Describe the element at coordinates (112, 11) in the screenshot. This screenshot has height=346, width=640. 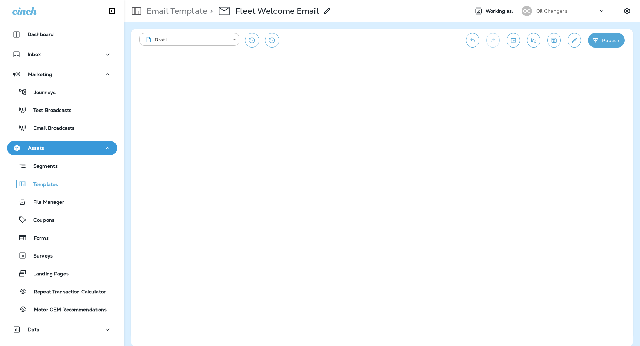
I see `button: Collapse Sidebar` at that location.